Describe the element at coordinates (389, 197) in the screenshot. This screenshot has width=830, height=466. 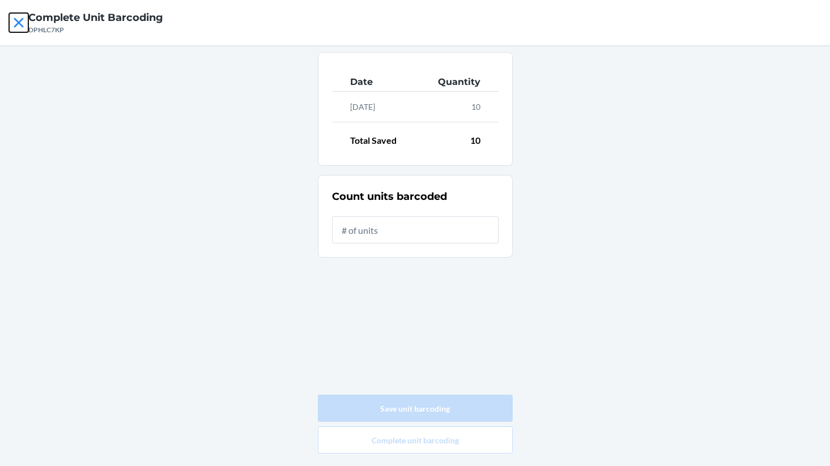
I see `h2: Count units barcoded` at that location.